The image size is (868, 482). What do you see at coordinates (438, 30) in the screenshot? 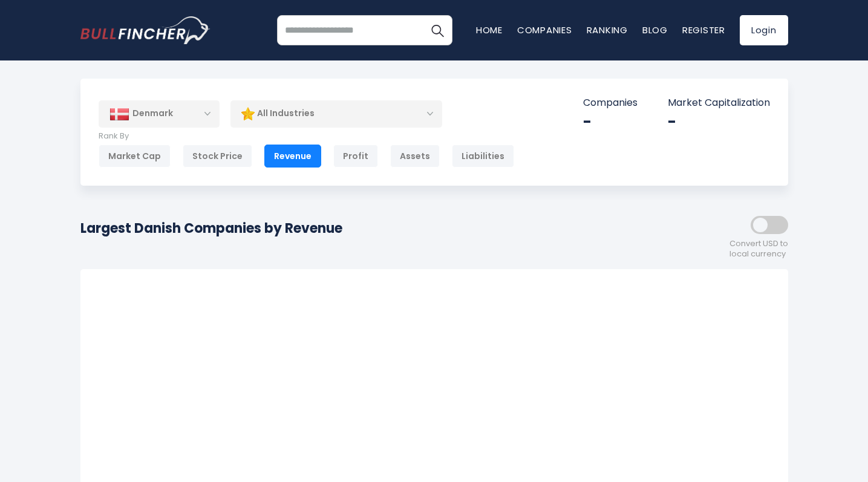
I see `button: Search` at bounding box center [438, 30].